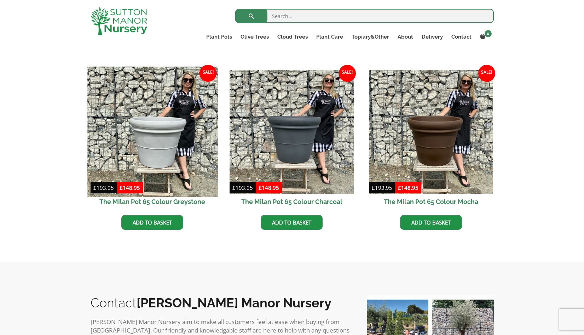 The width and height of the screenshot is (584, 335). What do you see at coordinates (293, 37) in the screenshot?
I see `a: Cloud Trees` at bounding box center [293, 37].